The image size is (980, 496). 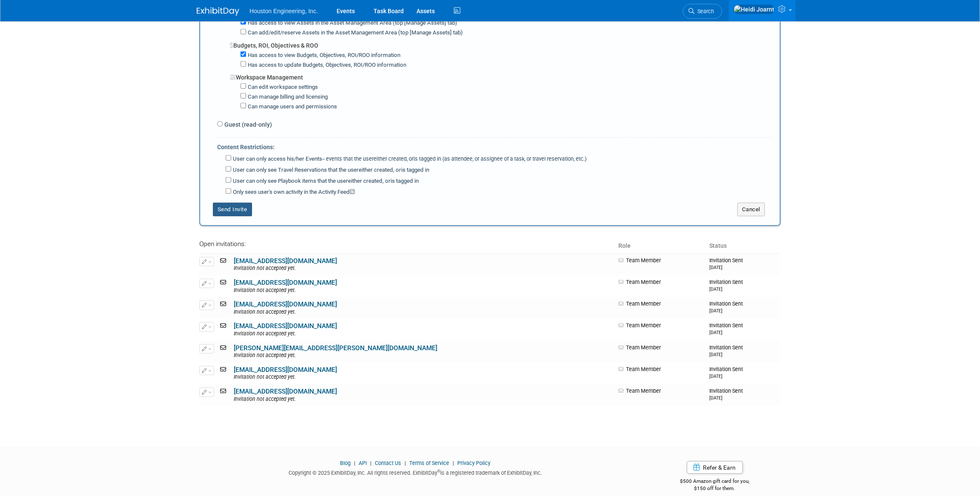 I want to click on a: Privacy Policy, so click(x=474, y=463).